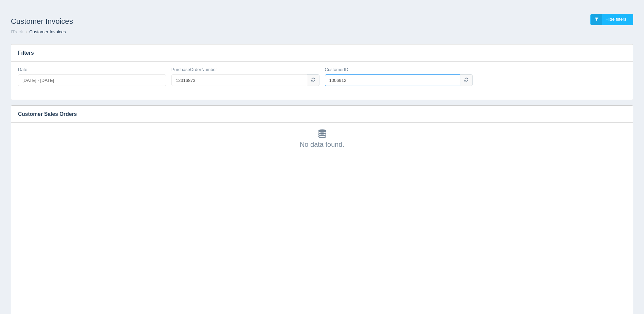 This screenshot has width=644, height=314. What do you see at coordinates (322, 139) in the screenshot?
I see `div: No data found.` at bounding box center [322, 139].